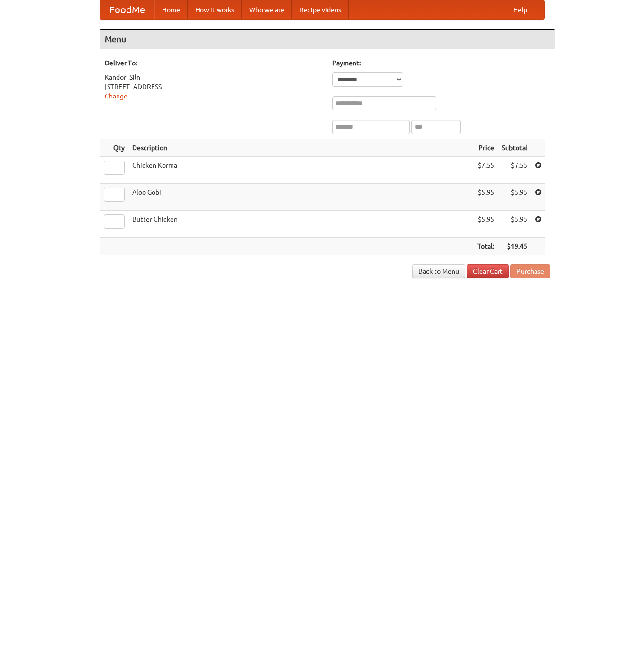  I want to click on h5: Payment:, so click(441, 63).